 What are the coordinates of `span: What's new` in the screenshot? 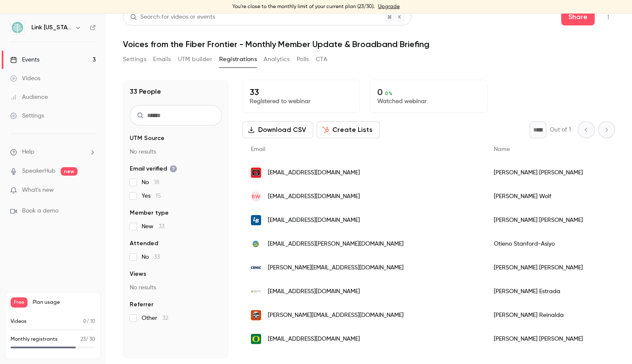 It's located at (38, 190).